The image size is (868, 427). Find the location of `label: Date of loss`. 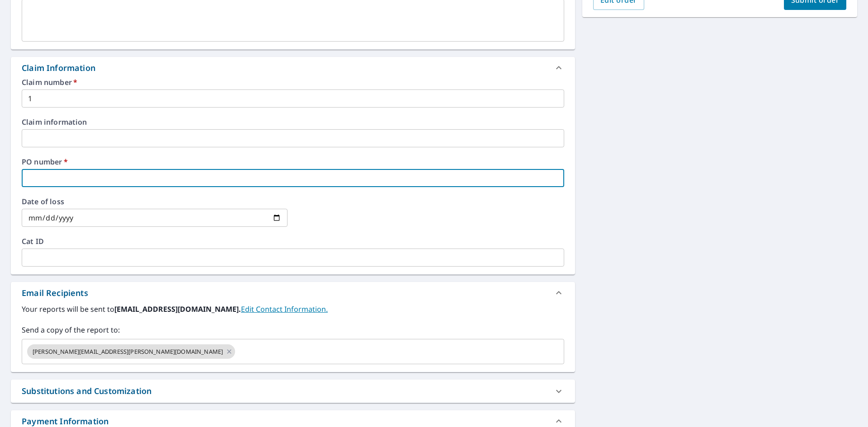

label: Date of loss is located at coordinates (155, 202).